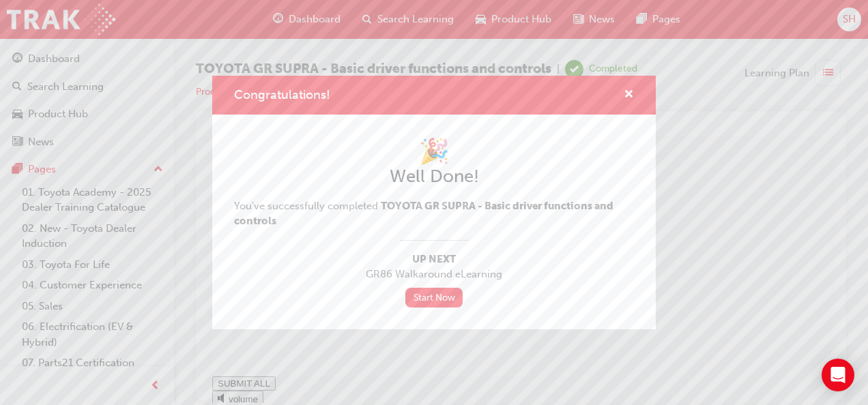 The width and height of the screenshot is (868, 405). Describe the element at coordinates (434, 298) in the screenshot. I see `a: Start Now` at that location.